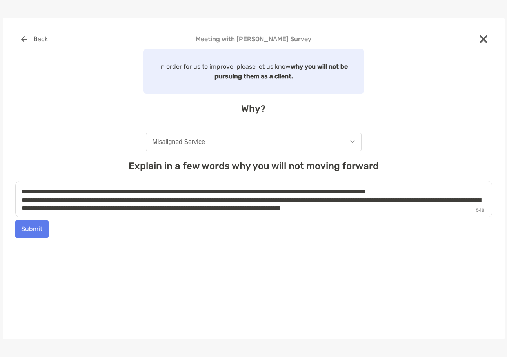 This screenshot has width=507, height=357. I want to click on div: Misaligned Service, so click(179, 142).